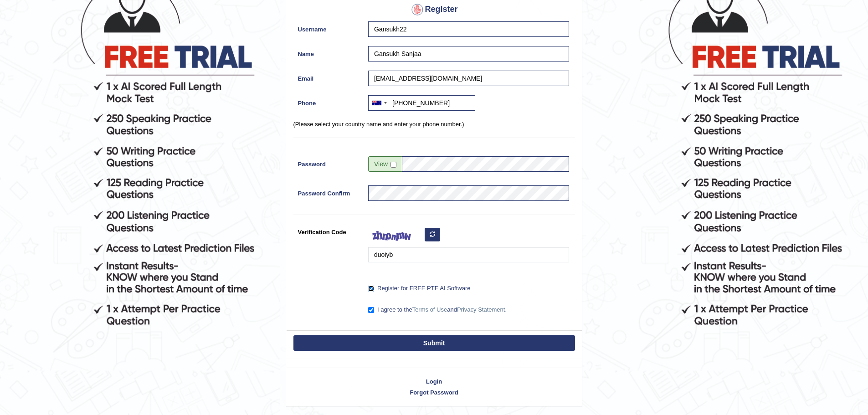 The image size is (868, 415). What do you see at coordinates (481, 309) in the screenshot?
I see `a: Privacy Statement` at bounding box center [481, 309].